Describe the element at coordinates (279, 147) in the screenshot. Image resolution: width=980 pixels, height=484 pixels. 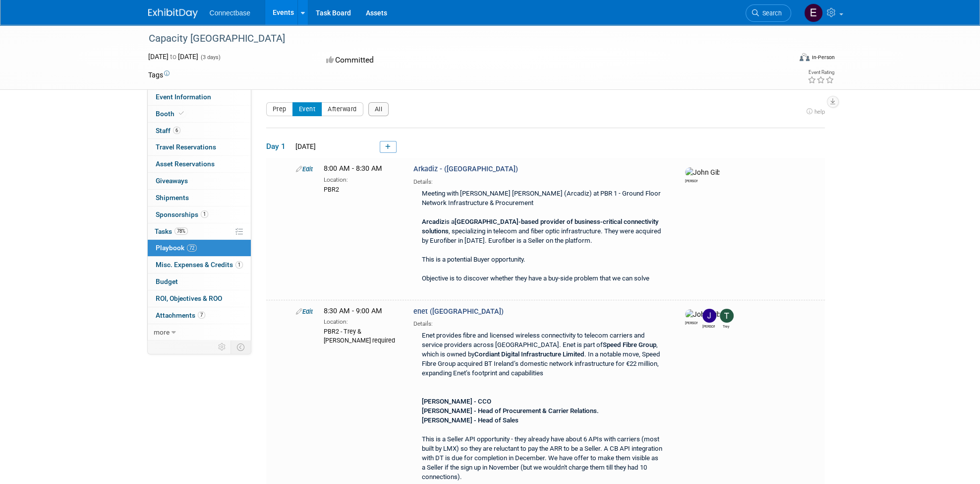
I see `span: Day 1` at that location.